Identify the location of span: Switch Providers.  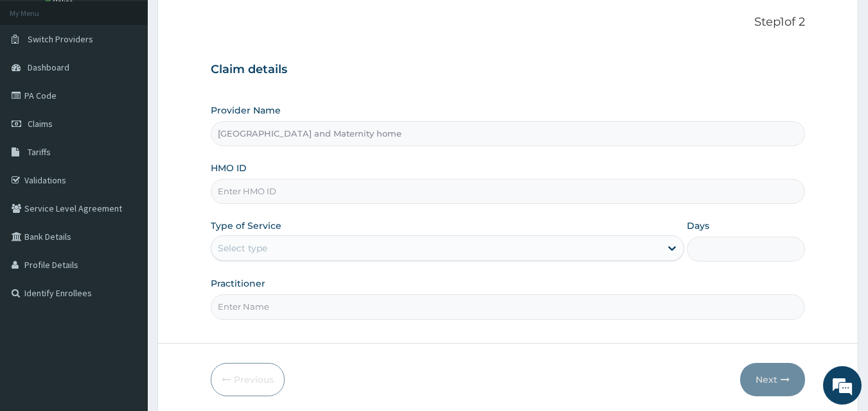
(61, 39).